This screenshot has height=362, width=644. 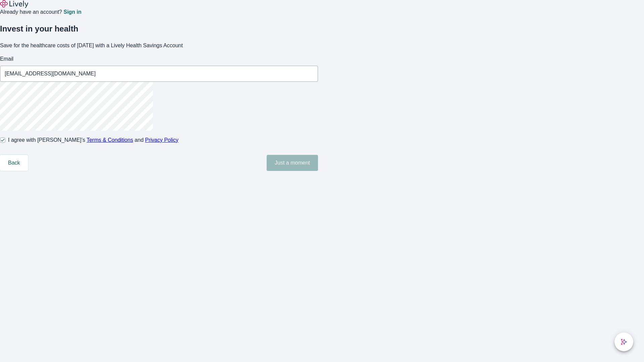 I want to click on div: Sign in, so click(x=72, y=12).